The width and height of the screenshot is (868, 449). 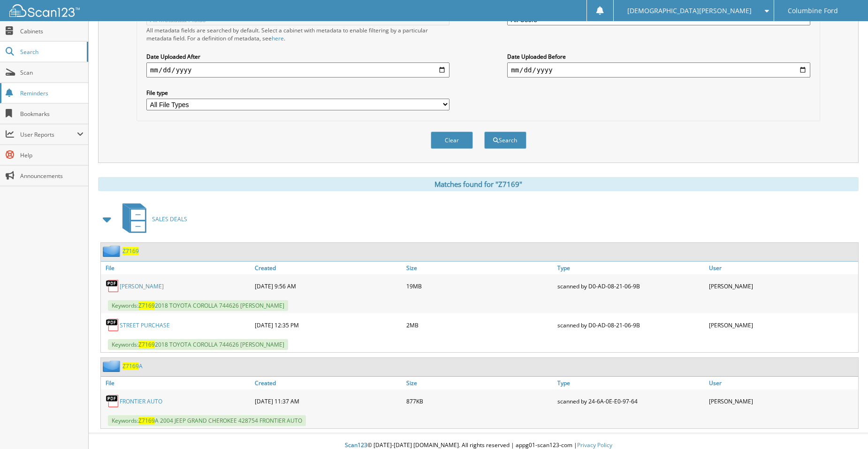 What do you see at coordinates (51, 72) in the screenshot?
I see `span: Scan` at bounding box center [51, 72].